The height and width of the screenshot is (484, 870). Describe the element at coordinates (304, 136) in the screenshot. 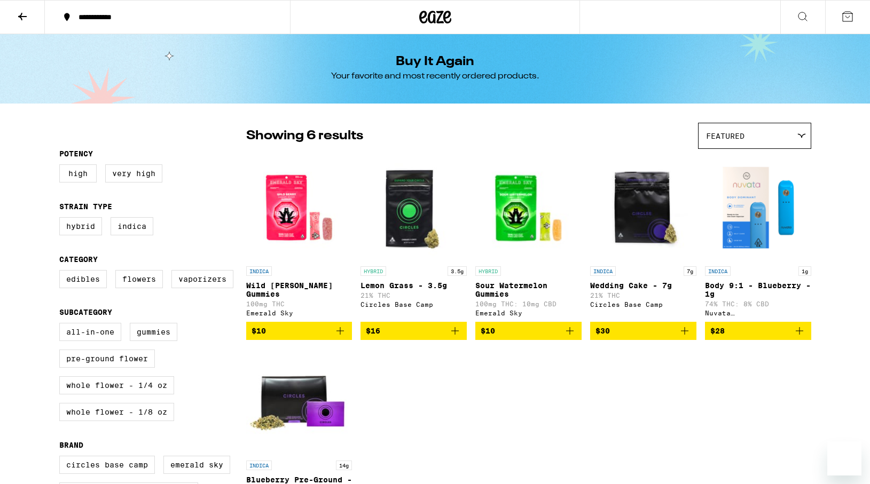

I see `p: Showing 6 results` at that location.